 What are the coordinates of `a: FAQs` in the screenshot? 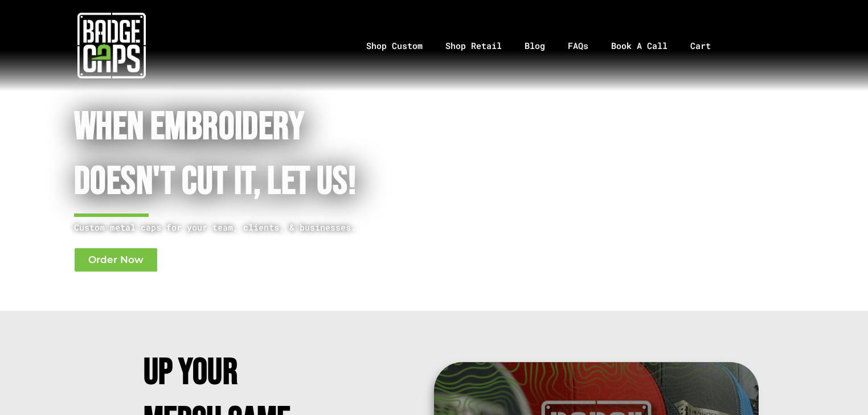 It's located at (578, 45).